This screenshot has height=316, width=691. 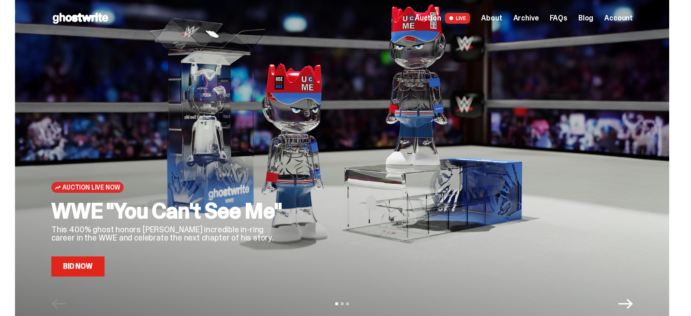 What do you see at coordinates (618, 18) in the screenshot?
I see `a: Account` at bounding box center [618, 18].